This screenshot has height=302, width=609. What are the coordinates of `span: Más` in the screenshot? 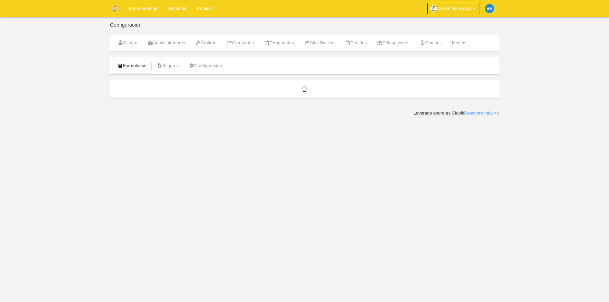 It's located at (456, 43).